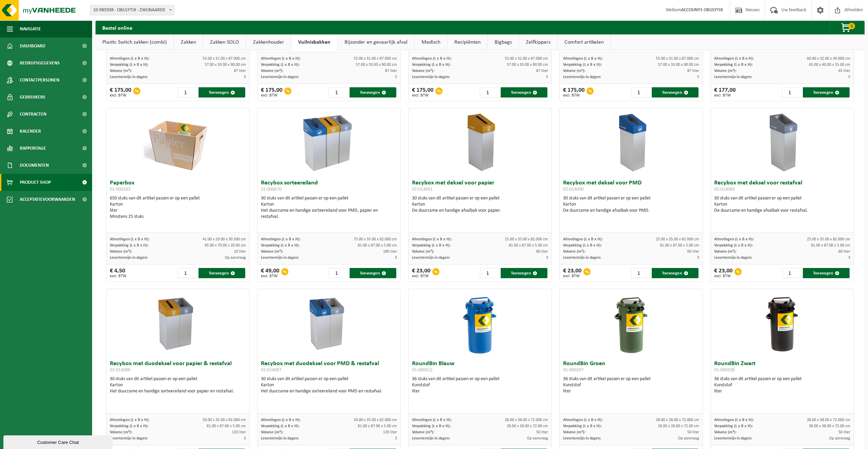 This screenshot has width=868, height=449. I want to click on span: 02-014091, so click(422, 189).